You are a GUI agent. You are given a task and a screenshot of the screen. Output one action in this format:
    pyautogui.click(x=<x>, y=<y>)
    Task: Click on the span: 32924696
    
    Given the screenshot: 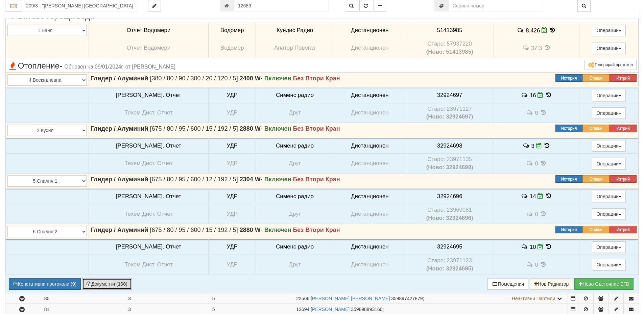 What is the action you would take?
    pyautogui.click(x=450, y=196)
    